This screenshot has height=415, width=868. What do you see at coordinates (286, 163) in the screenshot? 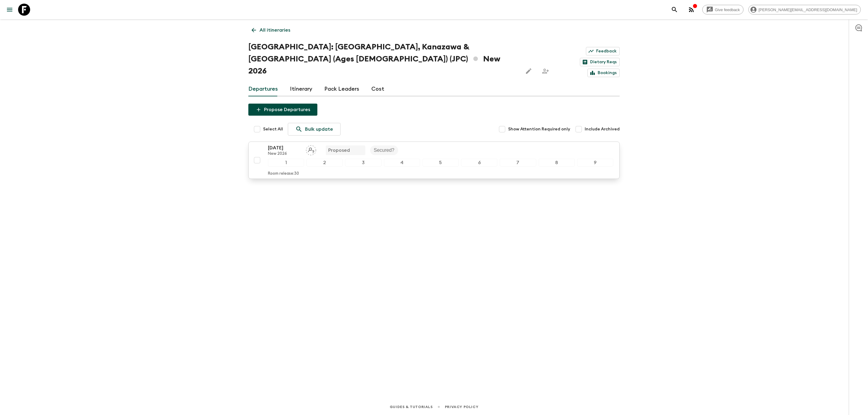
I see `div: 1` at bounding box center [286, 163].